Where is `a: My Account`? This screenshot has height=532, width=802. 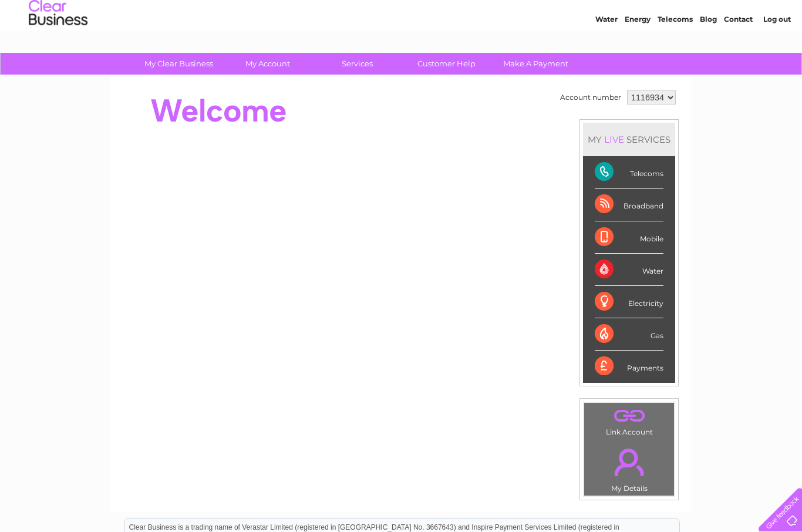 a: My Account is located at coordinates (268, 63).